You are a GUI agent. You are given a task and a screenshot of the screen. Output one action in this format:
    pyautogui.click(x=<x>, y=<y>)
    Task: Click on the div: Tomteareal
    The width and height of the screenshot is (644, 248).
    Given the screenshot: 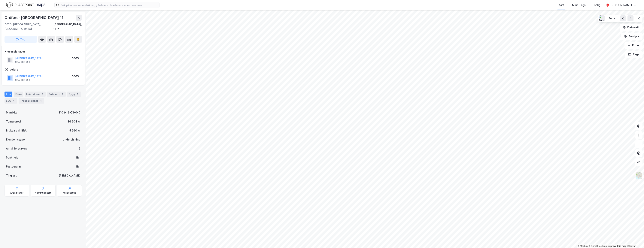 What is the action you would take?
    pyautogui.click(x=14, y=122)
    